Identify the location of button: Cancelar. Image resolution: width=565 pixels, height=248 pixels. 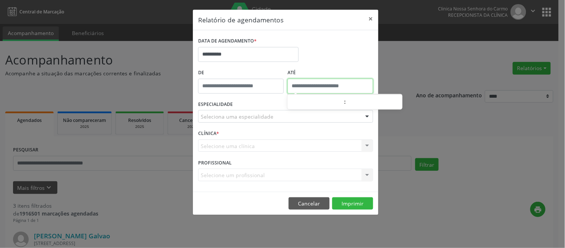
(309, 203).